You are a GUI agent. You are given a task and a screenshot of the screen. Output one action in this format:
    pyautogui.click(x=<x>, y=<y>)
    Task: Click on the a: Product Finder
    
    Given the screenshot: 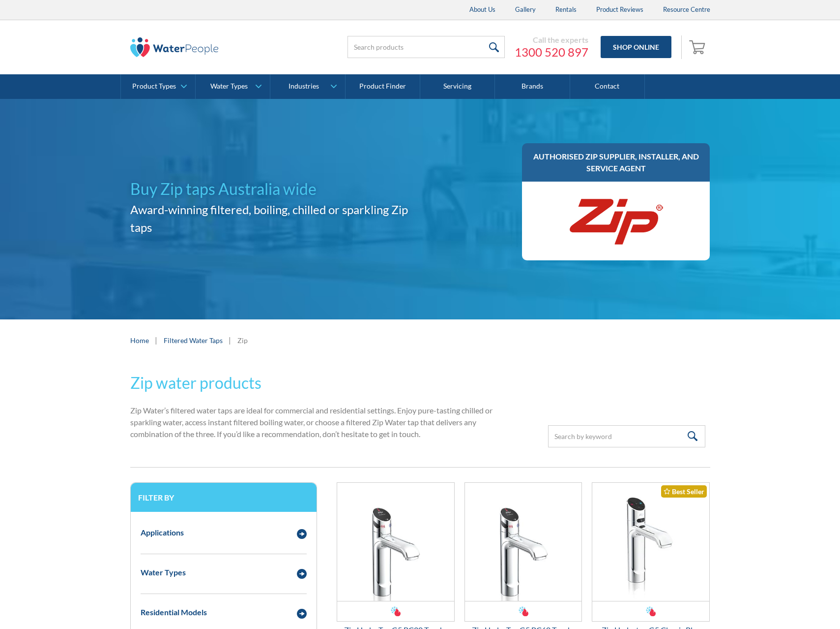 What is the action you would take?
    pyautogui.click(x=383, y=87)
    